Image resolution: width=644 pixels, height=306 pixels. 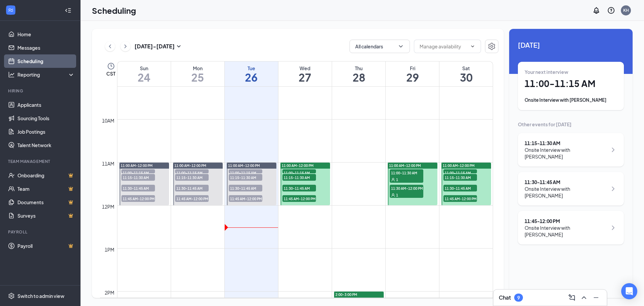 What do you see at coordinates (41, 232) in the screenshot?
I see `div: Payroll` at bounding box center [41, 232].